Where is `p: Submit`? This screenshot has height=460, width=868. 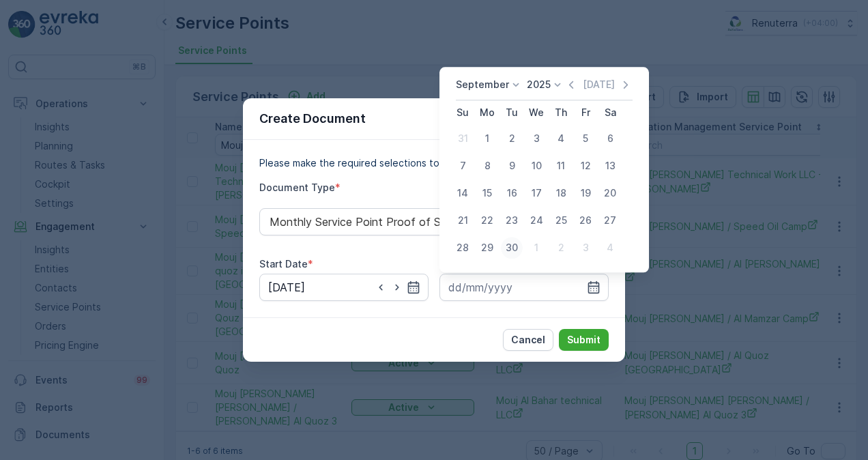
p: Submit is located at coordinates (584, 340).